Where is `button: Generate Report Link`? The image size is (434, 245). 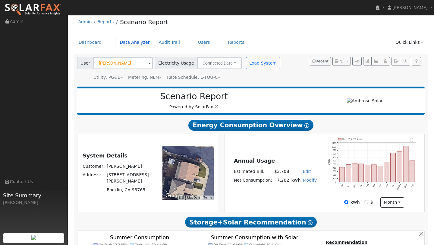
button: Generate Report Link is located at coordinates (357, 61).